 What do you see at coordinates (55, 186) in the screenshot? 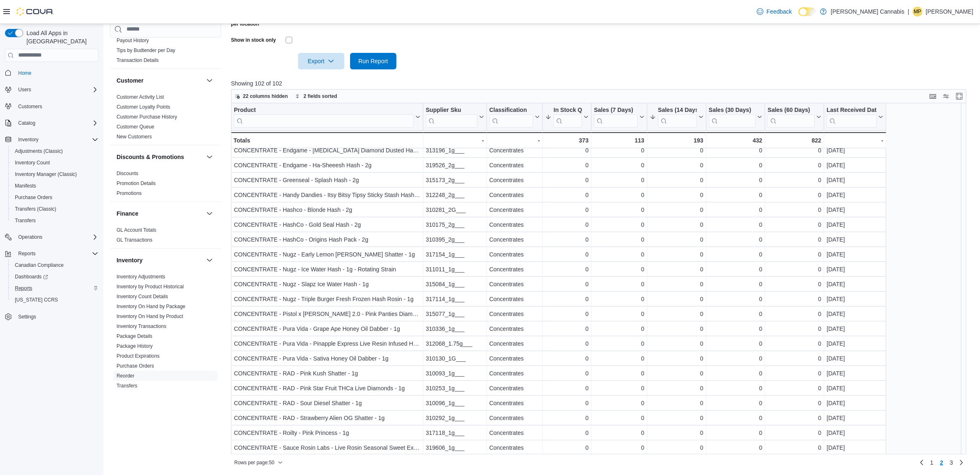
I see `button: Manifests` at bounding box center [55, 186].